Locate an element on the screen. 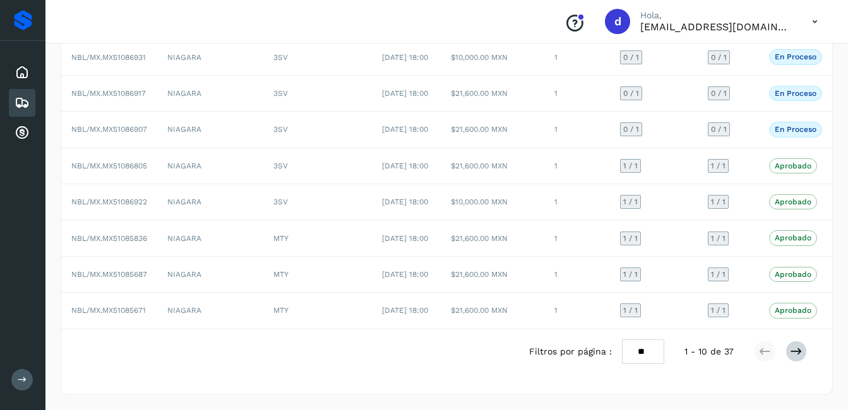  span: NBL/MX.MX51085687 is located at coordinates (109, 275).